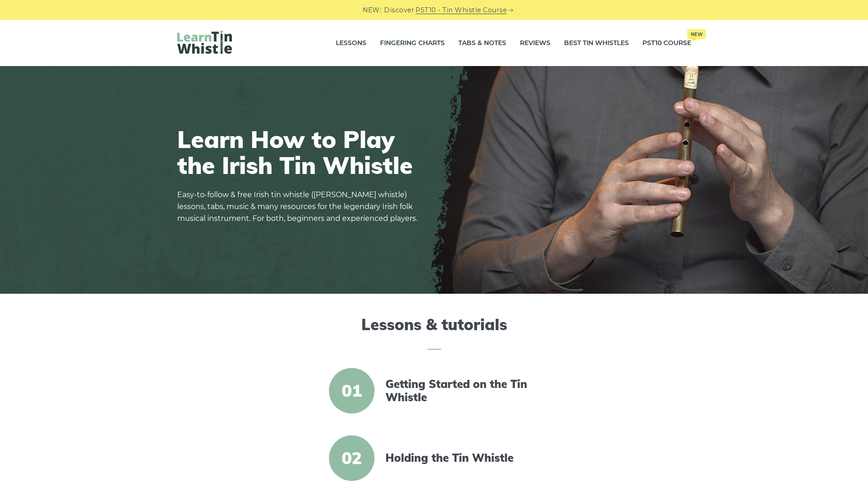 The image size is (868, 485). Describe the element at coordinates (464, 390) in the screenshot. I see `a: Getting Started on the Tin Whistle` at that location.